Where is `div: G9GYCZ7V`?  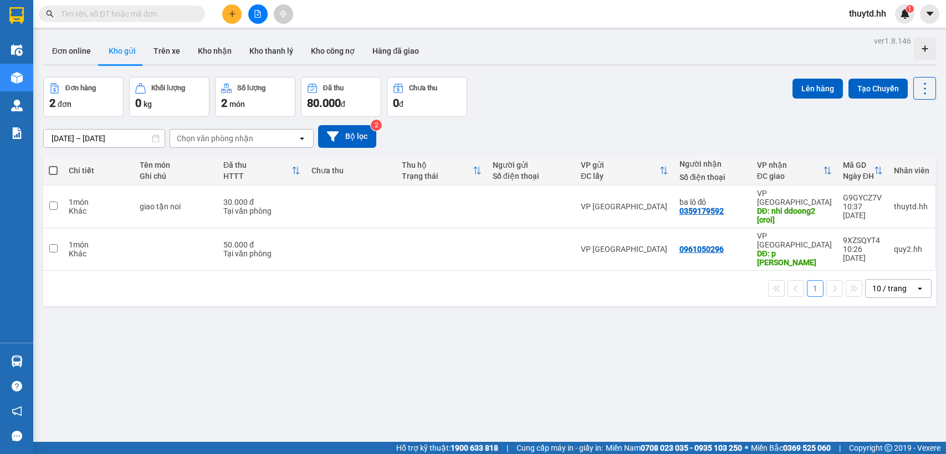
div: G9GYCZ7V is located at coordinates (862, 198).